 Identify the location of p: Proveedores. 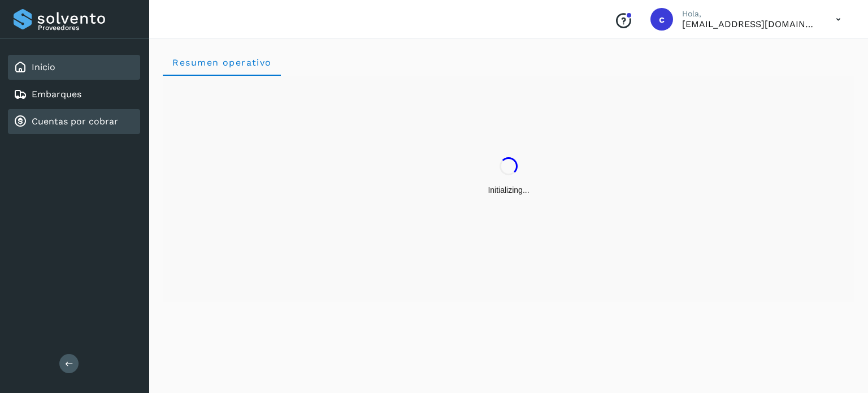
(86, 27).